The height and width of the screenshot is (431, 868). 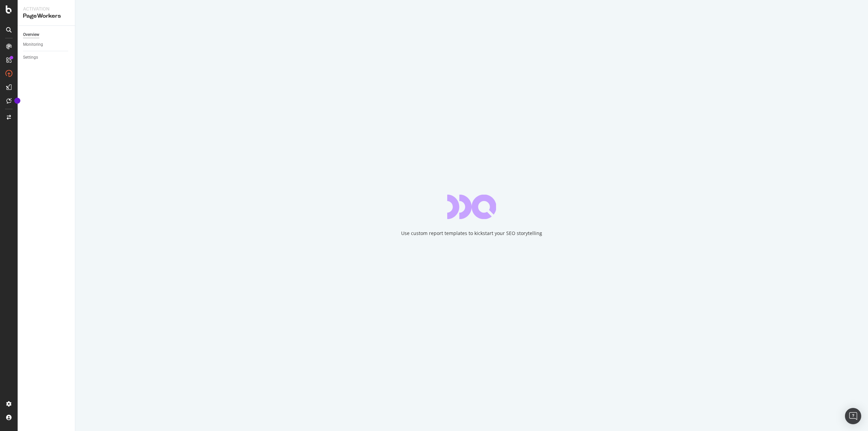 I want to click on div: Tooltip anchor, so click(x=18, y=101).